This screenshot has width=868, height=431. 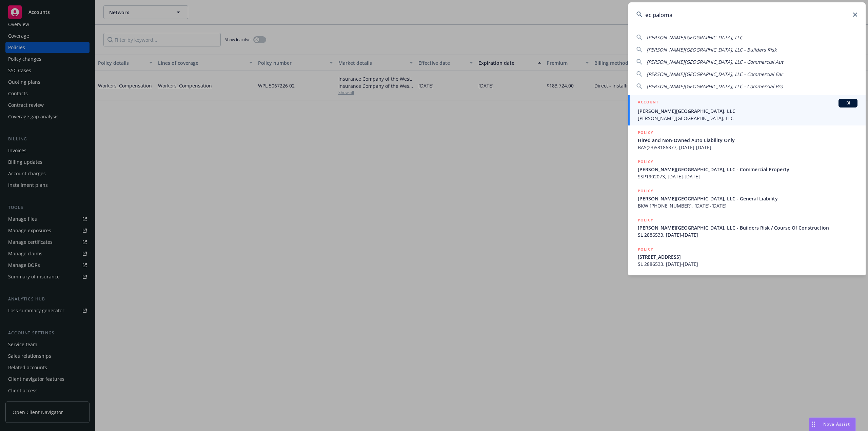 I want to click on span: Nova Assist, so click(x=837, y=424).